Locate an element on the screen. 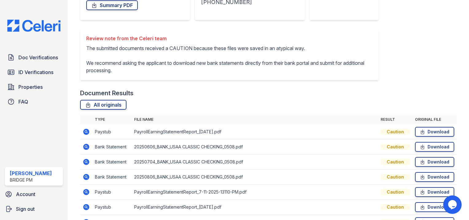  div: Document Results is located at coordinates (107, 93).